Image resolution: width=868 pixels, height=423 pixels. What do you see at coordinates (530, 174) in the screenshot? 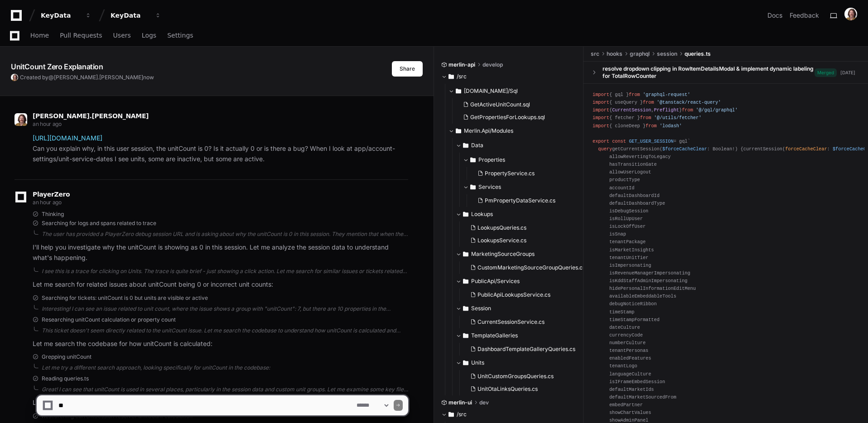
I see `button: PropertyService.cs` at bounding box center [530, 174].